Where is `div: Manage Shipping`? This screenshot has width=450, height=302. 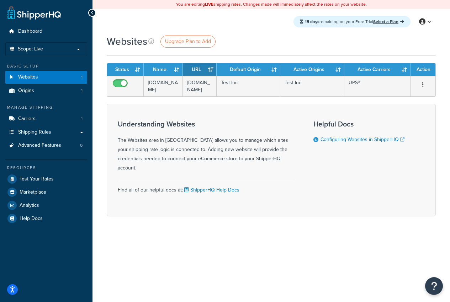 div: Manage Shipping is located at coordinates (46, 107).